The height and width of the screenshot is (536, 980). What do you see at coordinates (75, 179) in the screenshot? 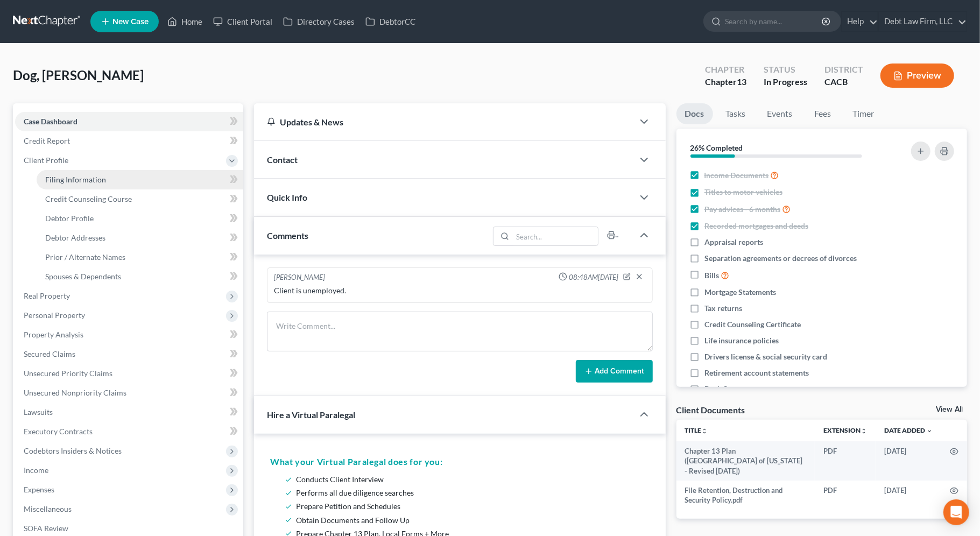
I see `span: Filing Information` at bounding box center [75, 179].